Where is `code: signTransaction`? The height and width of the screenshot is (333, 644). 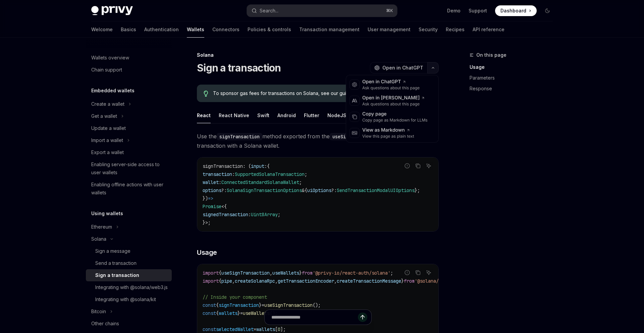 code: signTransaction is located at coordinates (239, 137).